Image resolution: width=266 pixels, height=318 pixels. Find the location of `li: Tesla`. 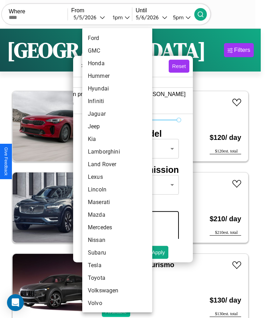

li: Tesla is located at coordinates (117, 265).